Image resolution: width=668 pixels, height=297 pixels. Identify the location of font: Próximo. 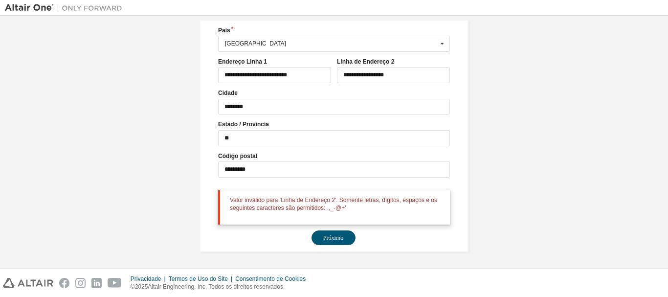
(333, 238).